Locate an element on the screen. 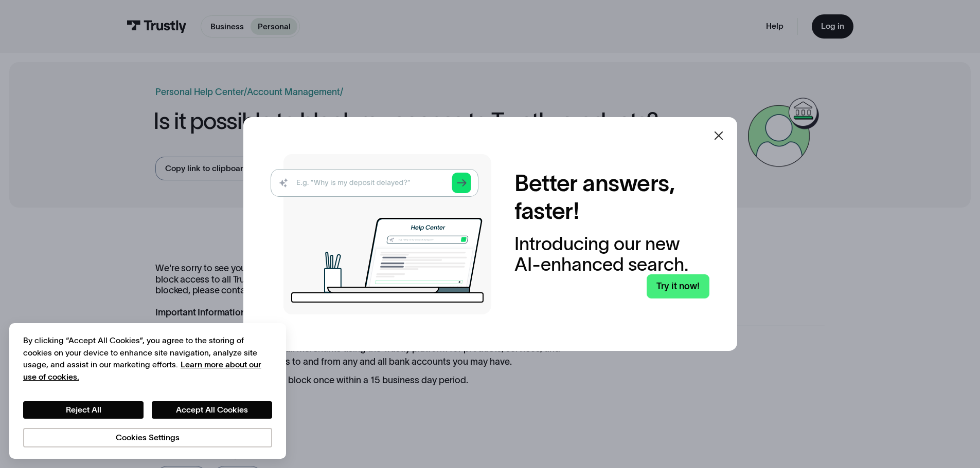 The image size is (980, 468). div: Introducing our new AI-enhanced search. is located at coordinates (611, 254).